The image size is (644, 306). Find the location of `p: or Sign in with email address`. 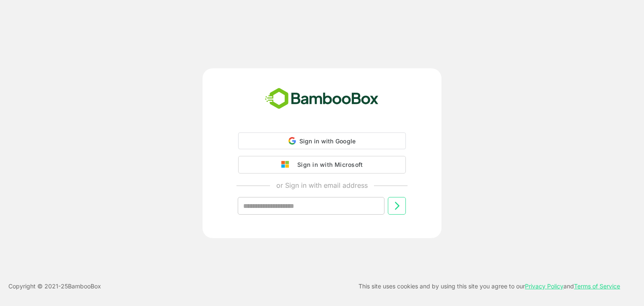

p: or Sign in with email address is located at coordinates (322, 185).